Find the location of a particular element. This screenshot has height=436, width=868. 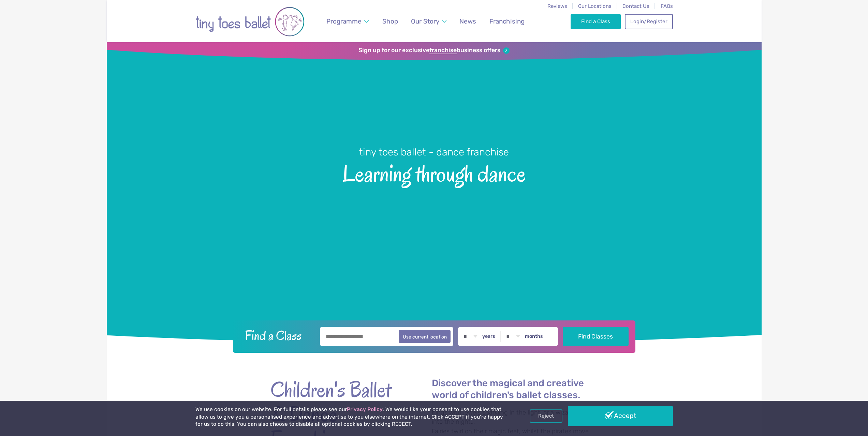

a: Contact Us is located at coordinates (636, 6).